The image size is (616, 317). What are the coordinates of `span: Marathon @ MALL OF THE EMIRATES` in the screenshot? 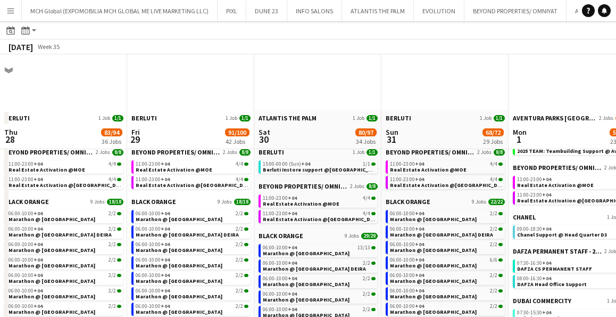 It's located at (52, 280).